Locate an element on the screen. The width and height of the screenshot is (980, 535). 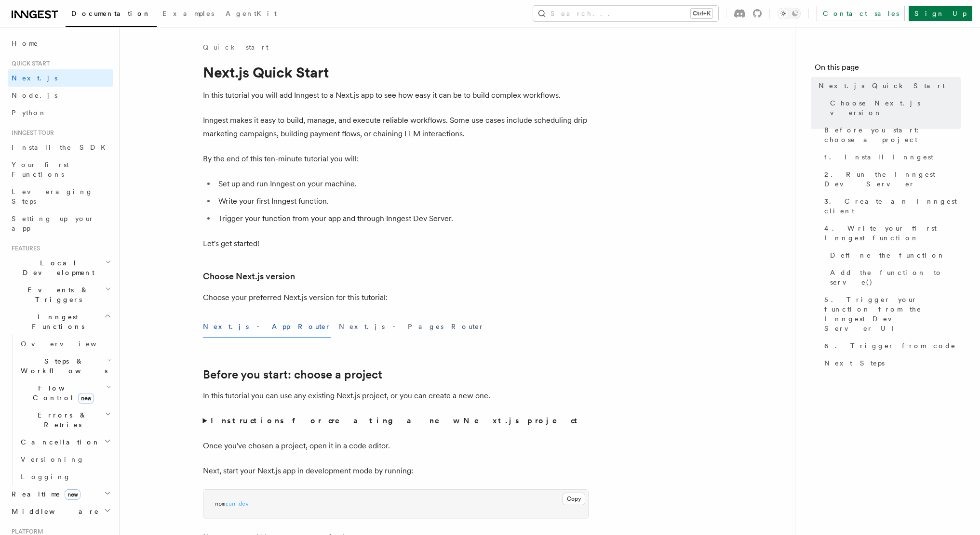
span: Versioning is located at coordinates (53, 459).